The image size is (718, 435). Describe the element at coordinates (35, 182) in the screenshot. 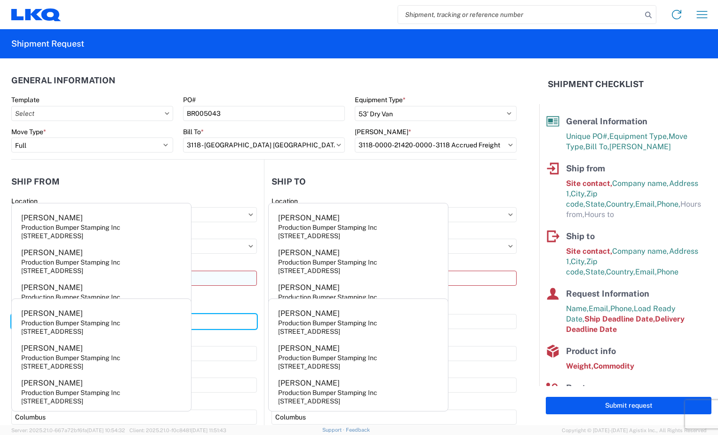

I see `h2: Ship from` at that location.